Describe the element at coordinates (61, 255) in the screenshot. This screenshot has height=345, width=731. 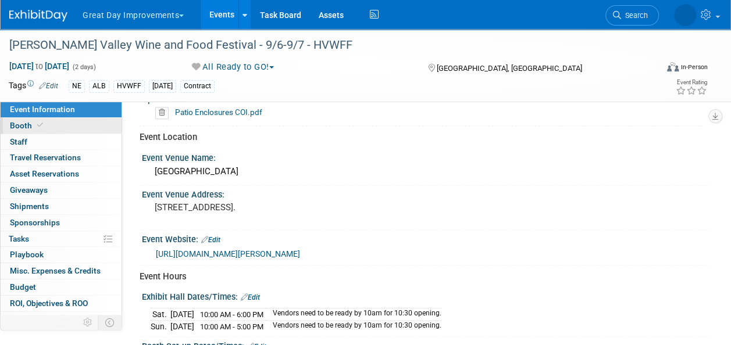
I see `a: Playbook` at that location.